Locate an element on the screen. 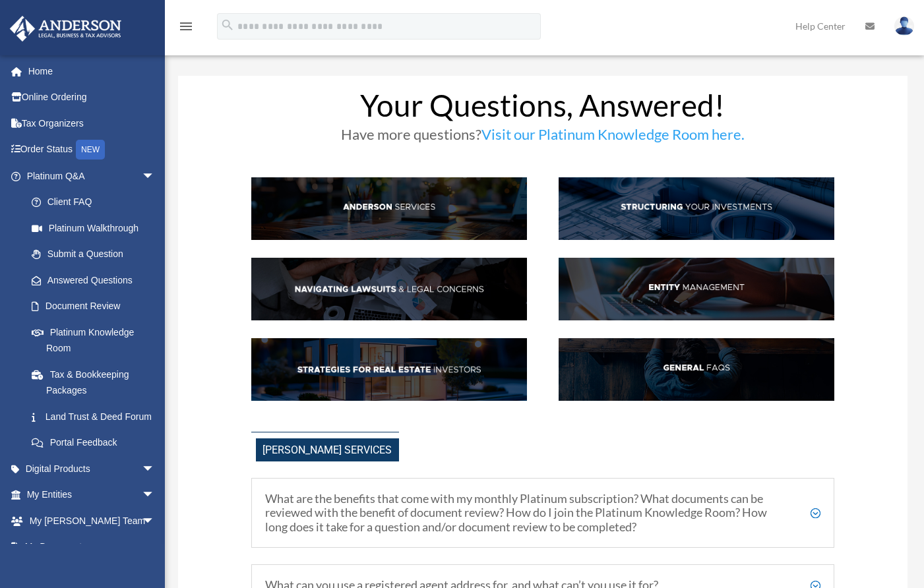 The image size is (924, 588). img: AndServ_hdr is located at coordinates (389, 208).